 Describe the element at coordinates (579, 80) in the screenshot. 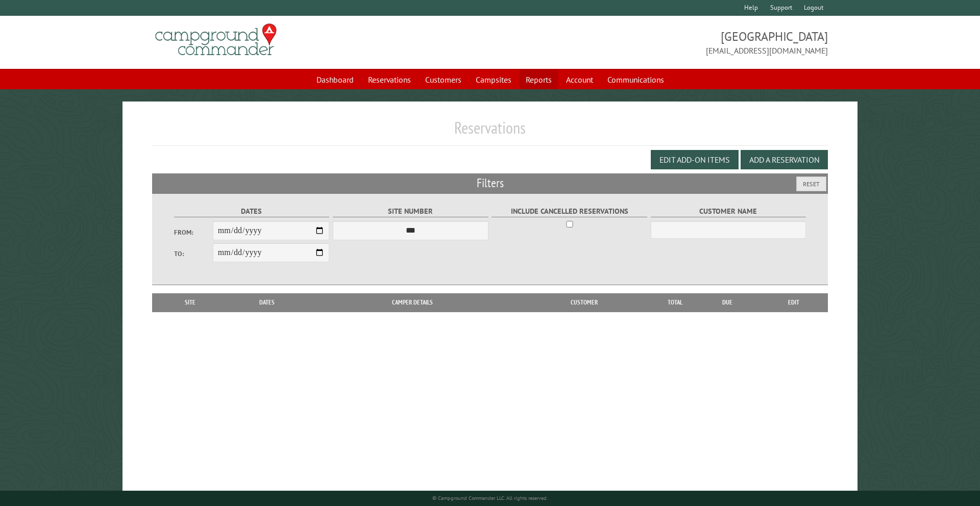

I see `a: Account` at that location.